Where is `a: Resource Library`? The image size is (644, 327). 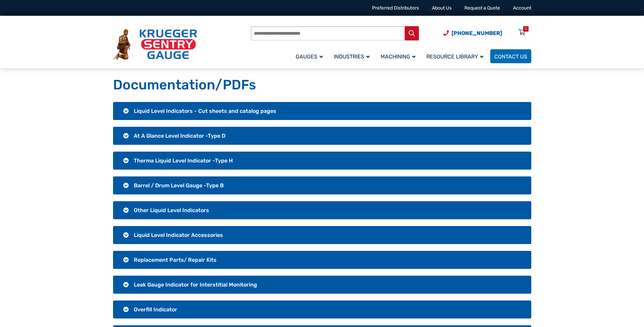
a: Resource Library is located at coordinates (456, 56).